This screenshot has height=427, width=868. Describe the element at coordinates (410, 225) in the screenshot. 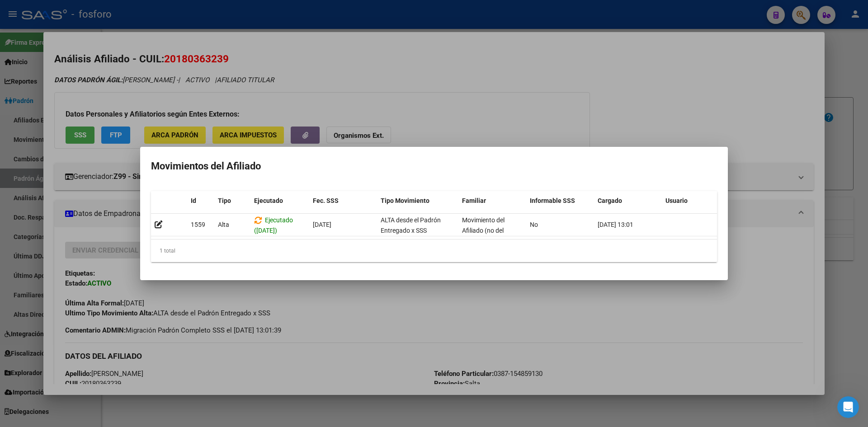

I see `span: ALTA desde el Padrón Entregado x SSS` at that location.